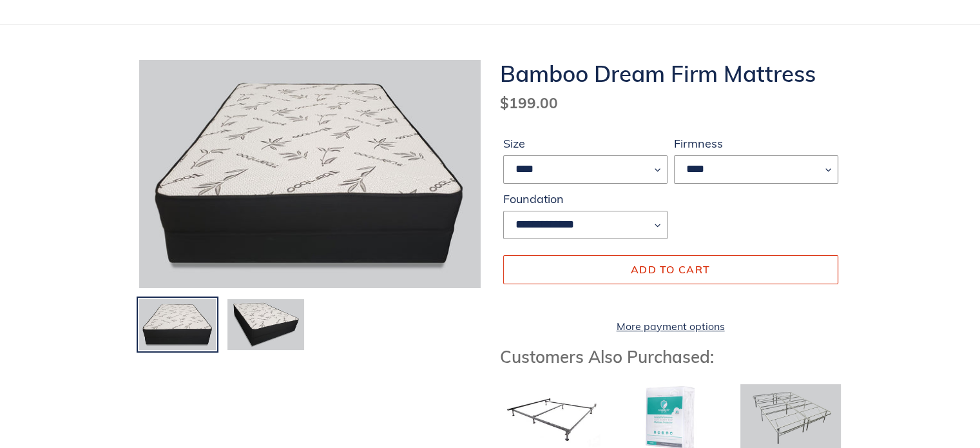 This screenshot has height=448, width=980. What do you see at coordinates (670, 326) in the screenshot?
I see `a: More payment options` at bounding box center [670, 326].